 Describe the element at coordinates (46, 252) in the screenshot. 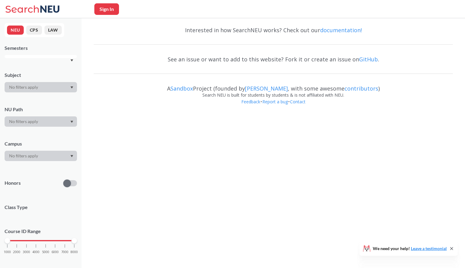

I see `span: 5000` at that location.